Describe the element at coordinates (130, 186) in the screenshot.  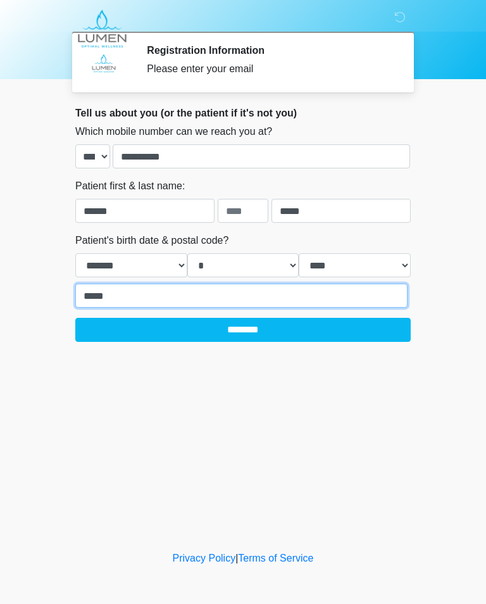
I see `label: Patient first & last name:` at that location.